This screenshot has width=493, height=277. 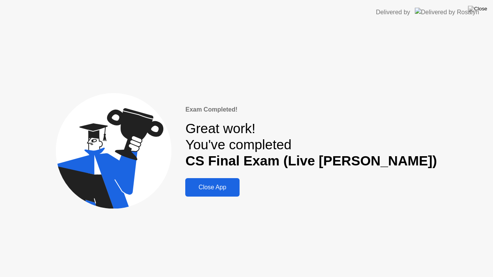 What do you see at coordinates (393, 12) in the screenshot?
I see `div: Delivered by` at bounding box center [393, 12].